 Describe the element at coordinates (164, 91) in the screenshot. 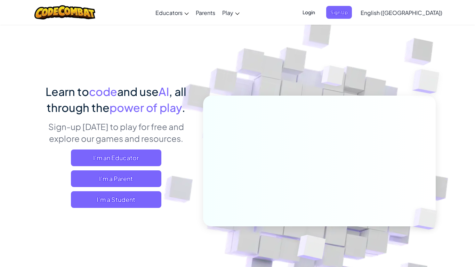

I see `span: AI` at that location.